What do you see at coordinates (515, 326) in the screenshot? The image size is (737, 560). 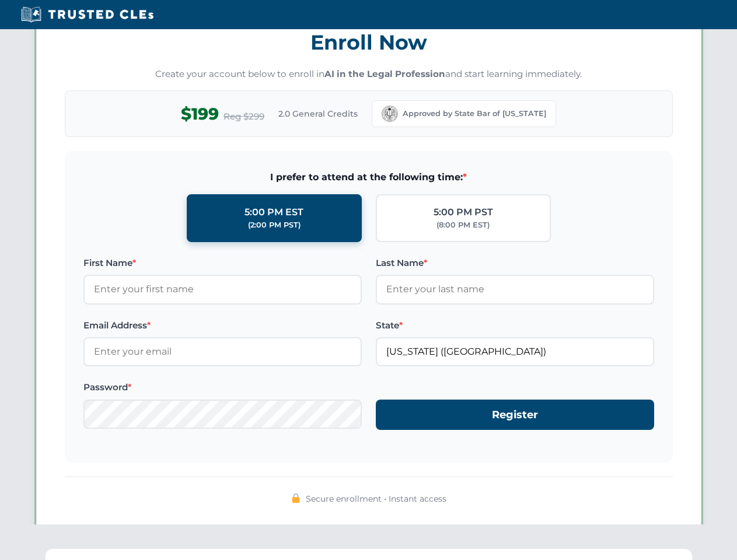 I see `label: State` at bounding box center [515, 326].